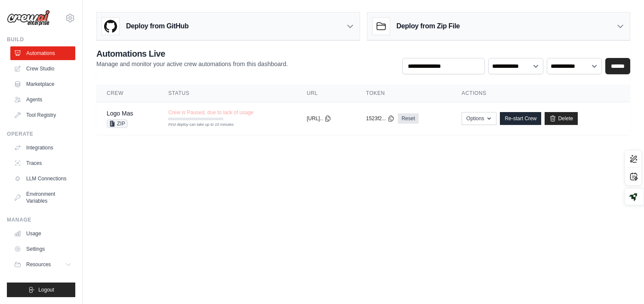 The image size is (644, 304). I want to click on a: Automations, so click(42, 53).